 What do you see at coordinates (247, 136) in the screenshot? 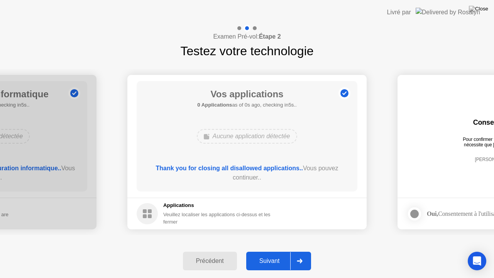
I see `div: Aucune application détectée` at bounding box center [247, 136].